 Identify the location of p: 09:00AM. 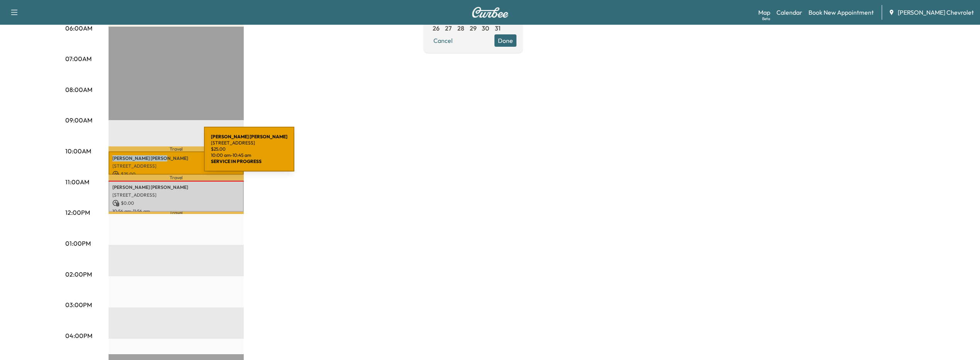
(78, 120).